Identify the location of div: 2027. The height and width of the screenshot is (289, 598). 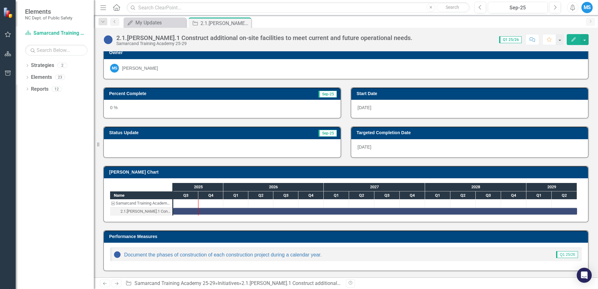
(374, 187).